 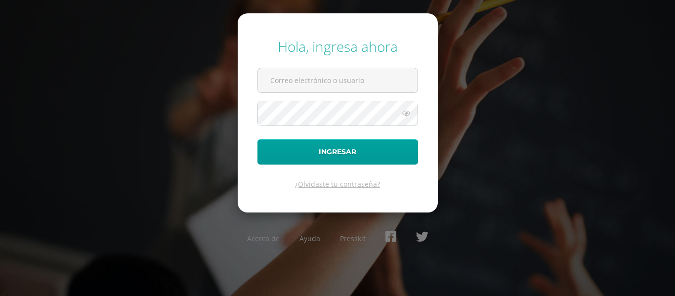 I want to click on a: Acerca de, so click(x=263, y=238).